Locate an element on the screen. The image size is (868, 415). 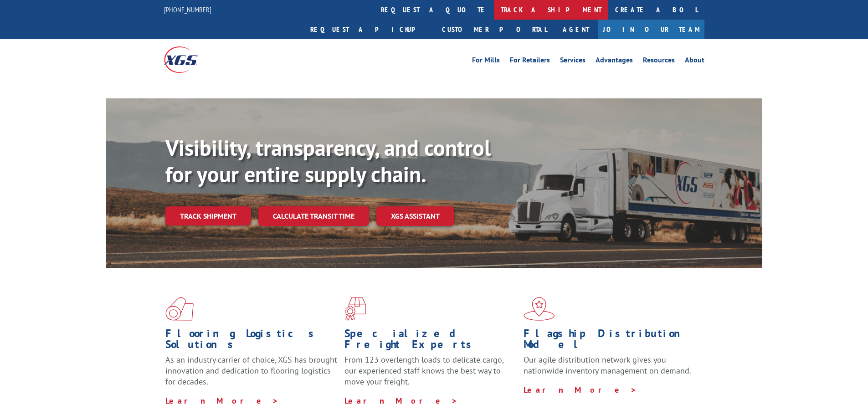
a: Customer Portal is located at coordinates (494, 29).